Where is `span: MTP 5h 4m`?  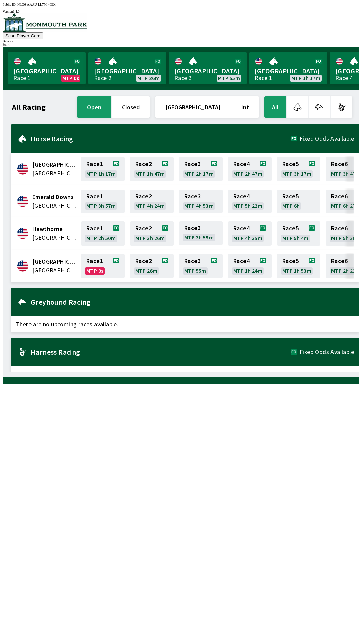 span: MTP 5h 4m is located at coordinates (295, 238).